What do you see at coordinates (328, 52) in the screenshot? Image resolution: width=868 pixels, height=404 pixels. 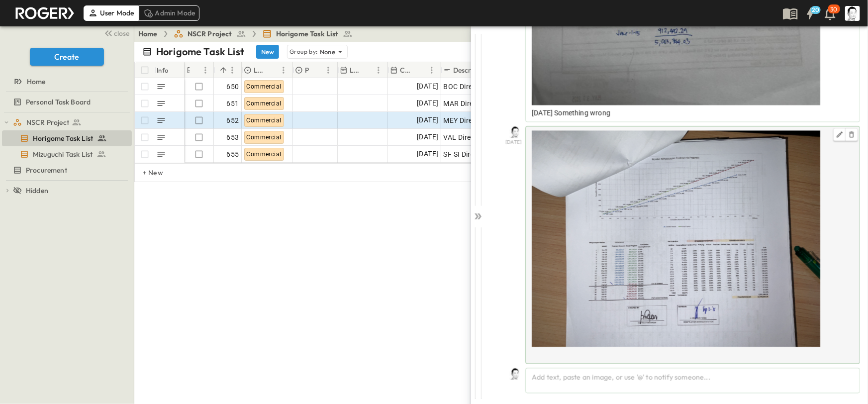 I see `p: None` at bounding box center [328, 52].